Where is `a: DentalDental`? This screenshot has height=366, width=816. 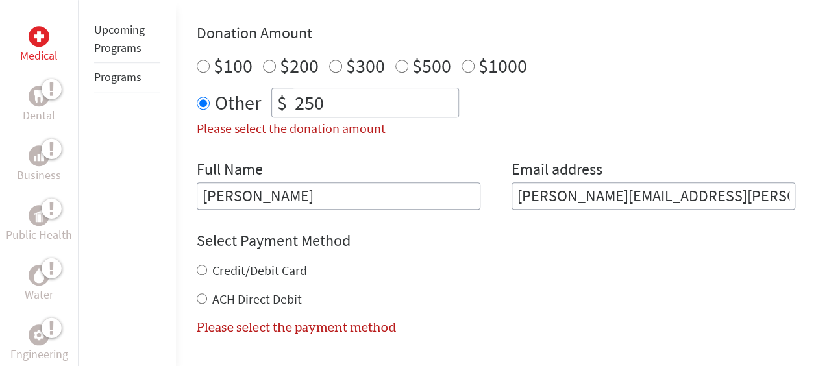 a: DentalDental is located at coordinates (39, 105).